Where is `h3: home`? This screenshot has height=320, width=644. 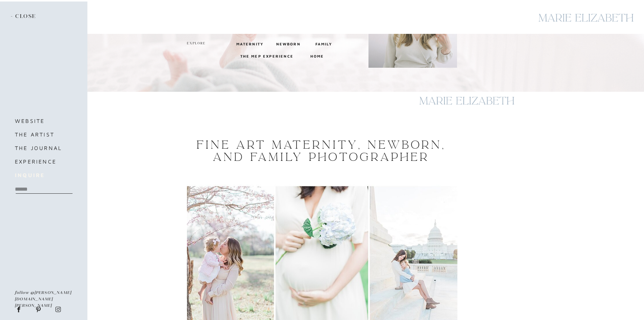 h3: home is located at coordinates (317, 56).